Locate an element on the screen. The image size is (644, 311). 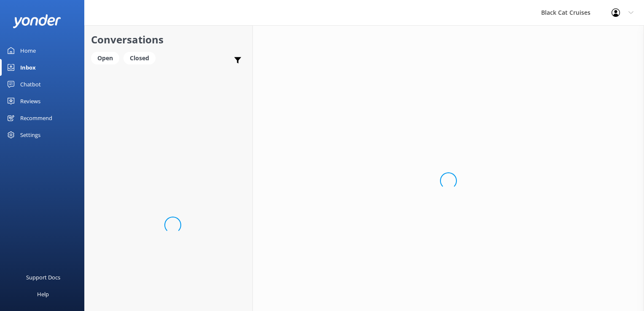
div: Closed is located at coordinates (140, 58).